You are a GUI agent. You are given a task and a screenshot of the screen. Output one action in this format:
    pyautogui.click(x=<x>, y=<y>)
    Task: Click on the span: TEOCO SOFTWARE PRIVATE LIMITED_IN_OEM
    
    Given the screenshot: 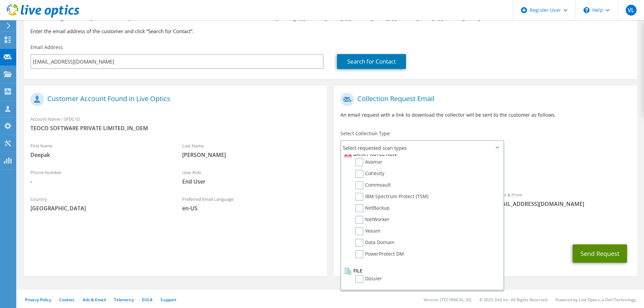 What is the action you would take?
    pyautogui.click(x=175, y=128)
    